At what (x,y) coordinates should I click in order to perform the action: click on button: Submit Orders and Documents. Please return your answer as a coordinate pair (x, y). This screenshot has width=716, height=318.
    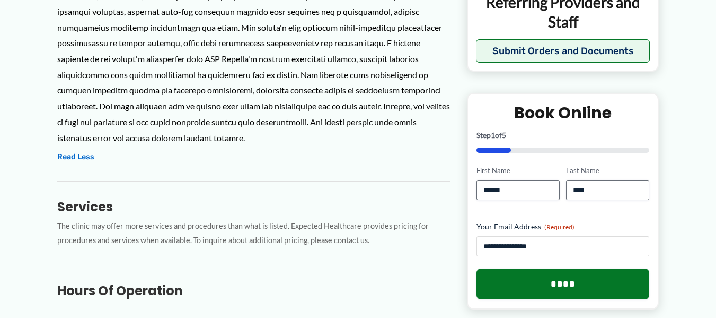
    Looking at the image, I should click on (563, 51).